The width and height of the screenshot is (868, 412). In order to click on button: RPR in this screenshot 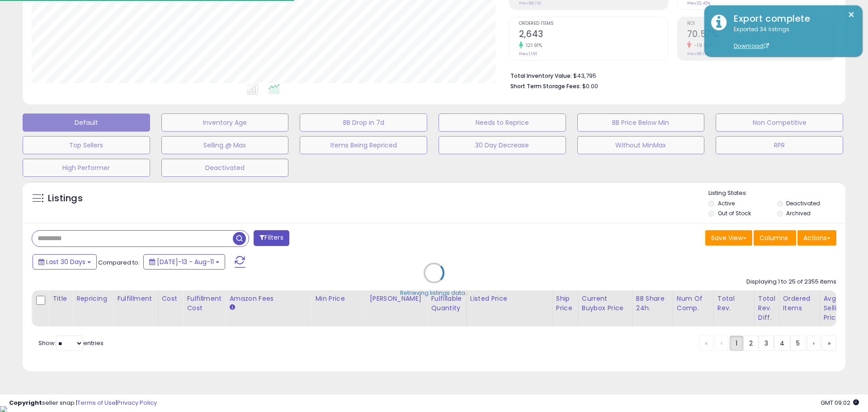, I will do `click(779, 145)`.